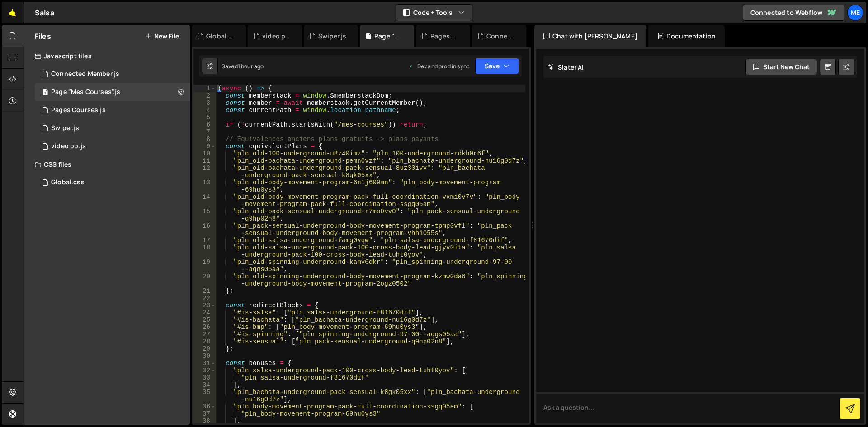  I want to click on div: 9, so click(205, 147).